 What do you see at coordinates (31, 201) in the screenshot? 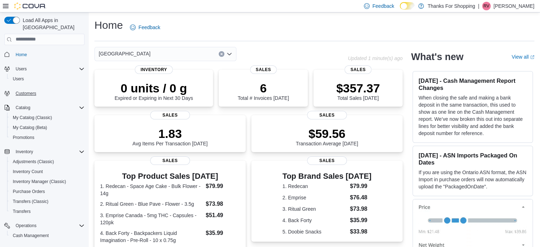
I see `a: Transfers (Classic)` at bounding box center [31, 201].